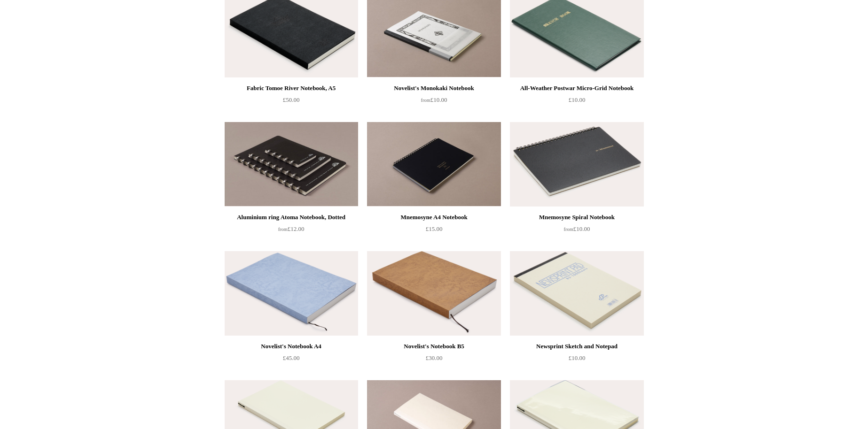  Describe the element at coordinates (291, 231) in the screenshot. I see `a: Aluminium ring Atoma Notebook, Dotted from£12.00` at that location.